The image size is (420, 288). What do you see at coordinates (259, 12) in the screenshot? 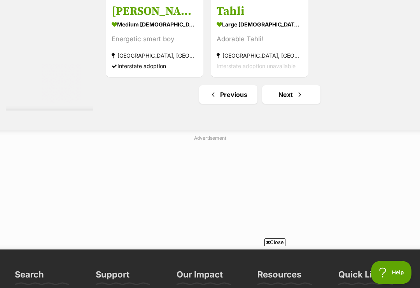
I see `h3: Tahli` at bounding box center [259, 12].